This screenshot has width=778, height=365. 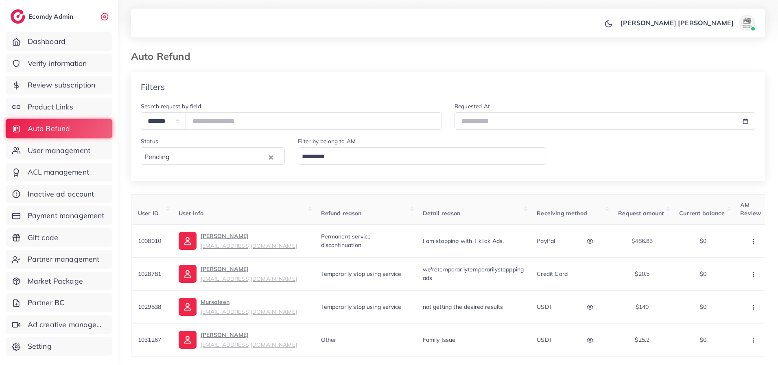 I want to click on p: Credit card, so click(x=552, y=274).